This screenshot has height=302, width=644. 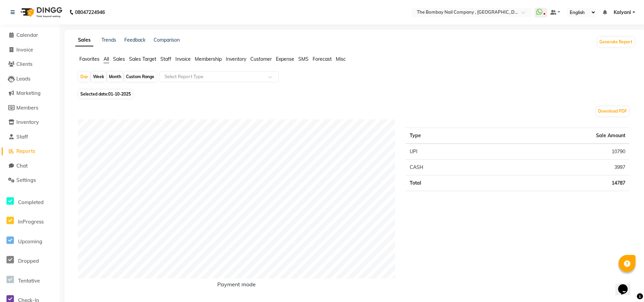 I want to click on a: Comparison, so click(x=166, y=40).